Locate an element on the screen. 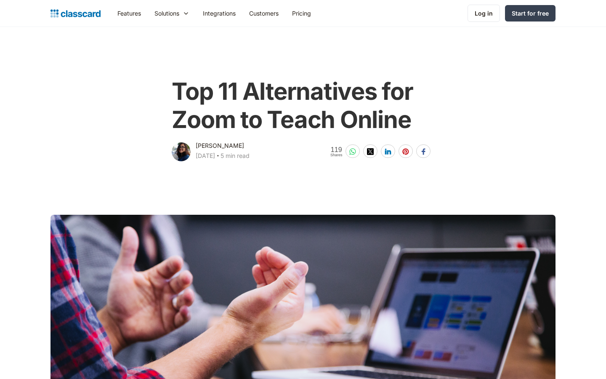  a: Integrations is located at coordinates (219, 13).